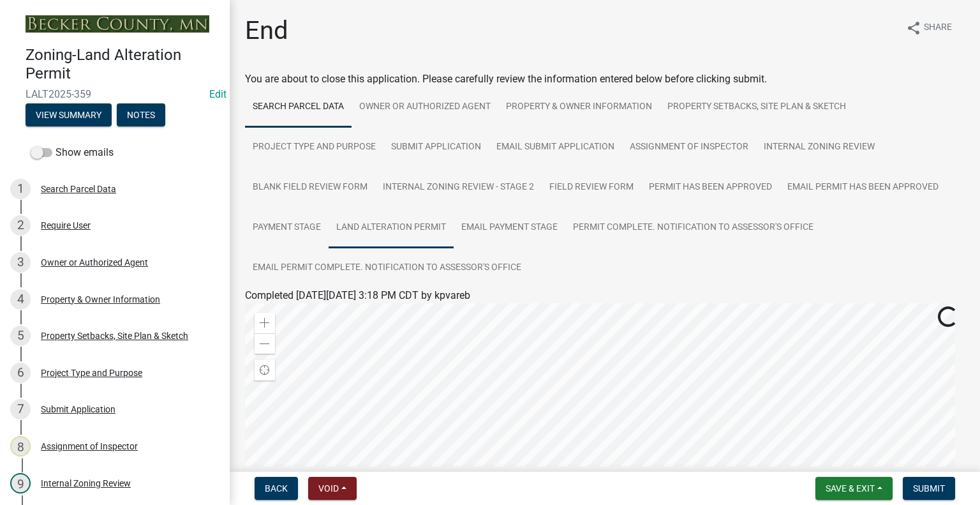 This screenshot has width=980, height=505. I want to click on button: Back, so click(276, 488).